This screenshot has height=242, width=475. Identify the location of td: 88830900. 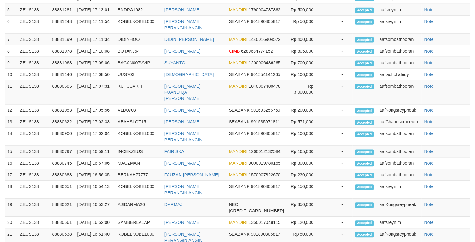
(62, 137).